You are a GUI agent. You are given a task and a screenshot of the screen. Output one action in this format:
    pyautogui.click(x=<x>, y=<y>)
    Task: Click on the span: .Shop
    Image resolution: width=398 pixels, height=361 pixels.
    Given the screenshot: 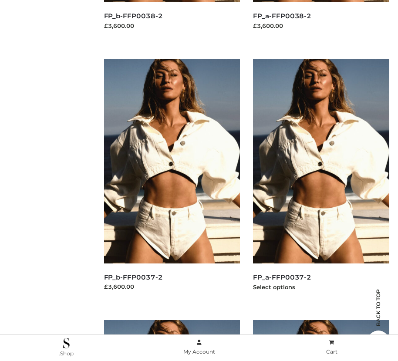 What is the action you would take?
    pyautogui.click(x=66, y=354)
    